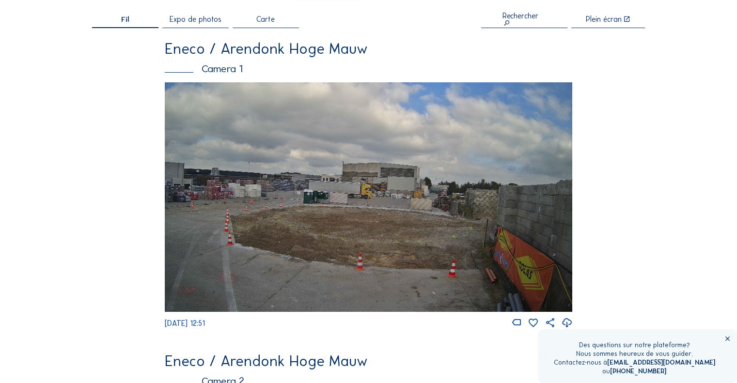 The image size is (737, 383). What do you see at coordinates (634, 363) in the screenshot?
I see `div: Contactez-nous à` at bounding box center [634, 363].